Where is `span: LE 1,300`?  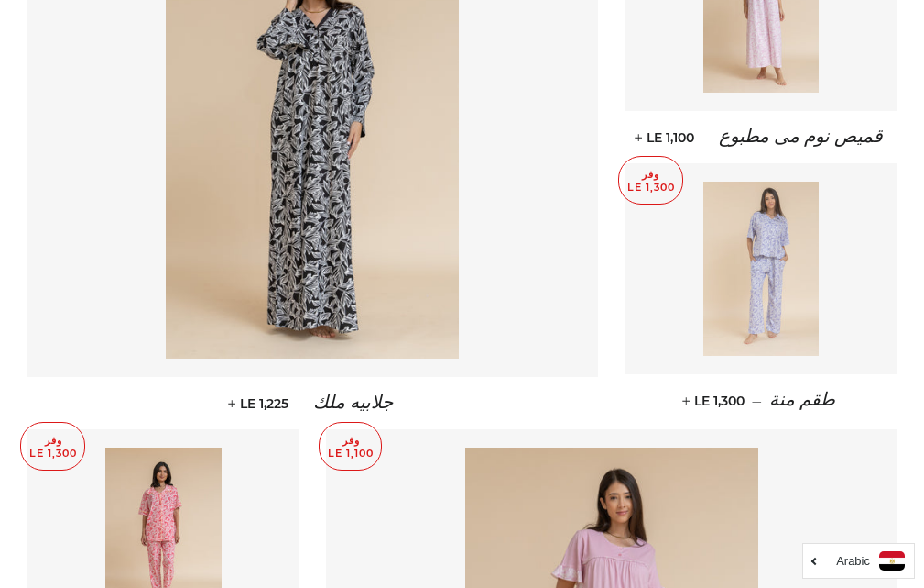 span: LE 1,300 is located at coordinates (715, 401).